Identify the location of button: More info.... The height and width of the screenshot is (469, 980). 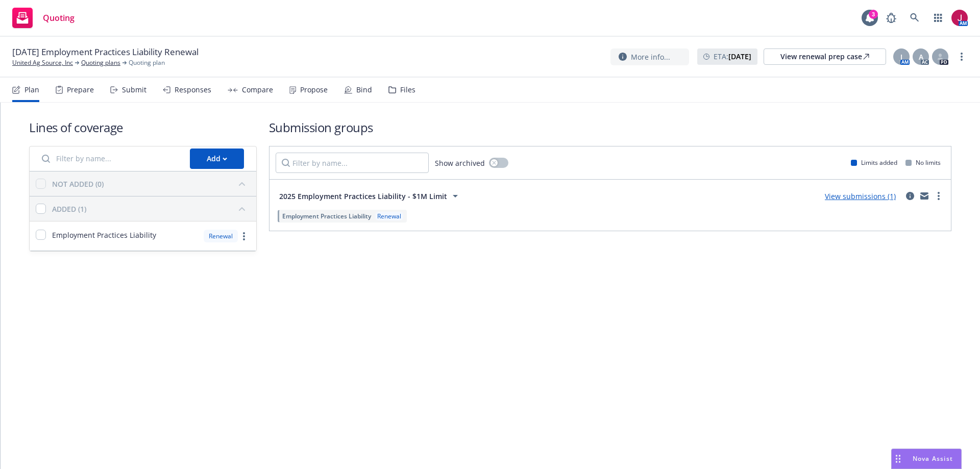
(649, 57).